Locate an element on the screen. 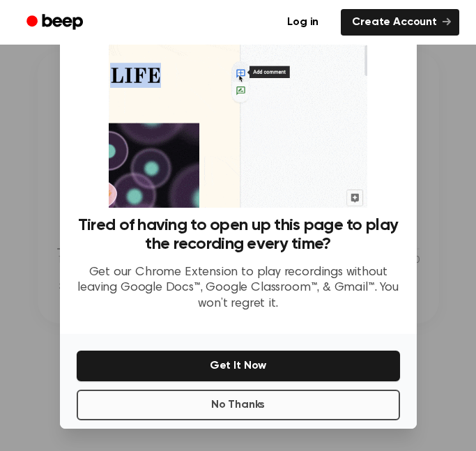  button: Get It Now is located at coordinates (238, 366).